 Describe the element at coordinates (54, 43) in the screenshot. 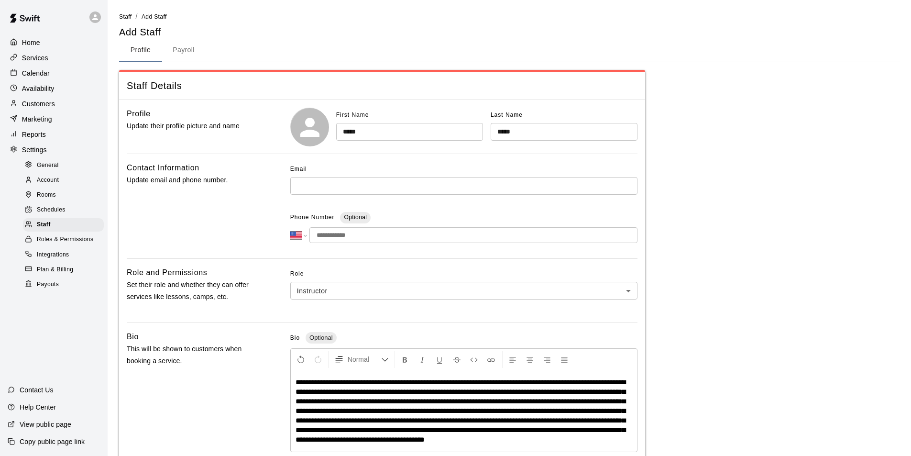

I see `a: Home` at that location.